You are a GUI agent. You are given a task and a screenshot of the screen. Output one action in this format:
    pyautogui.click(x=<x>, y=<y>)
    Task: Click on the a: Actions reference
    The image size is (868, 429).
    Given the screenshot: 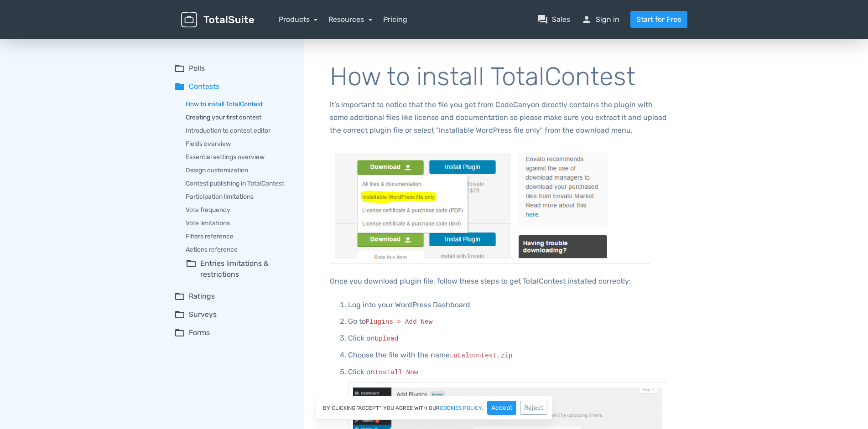 What is the action you would take?
    pyautogui.click(x=238, y=249)
    